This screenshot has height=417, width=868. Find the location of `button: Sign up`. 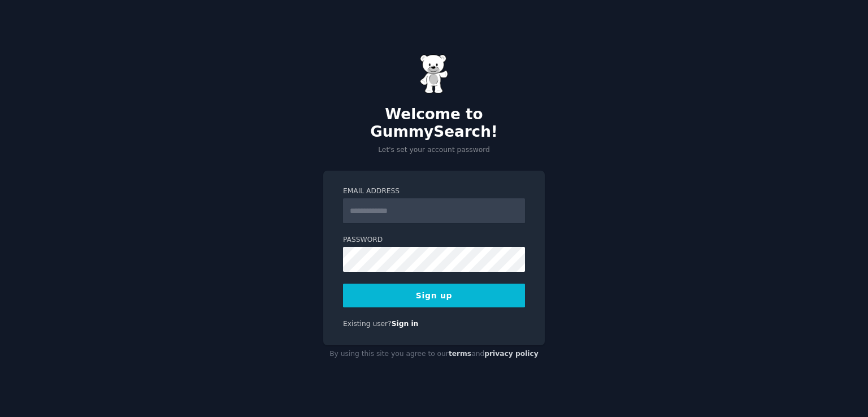

button: Sign up is located at coordinates (434, 296).